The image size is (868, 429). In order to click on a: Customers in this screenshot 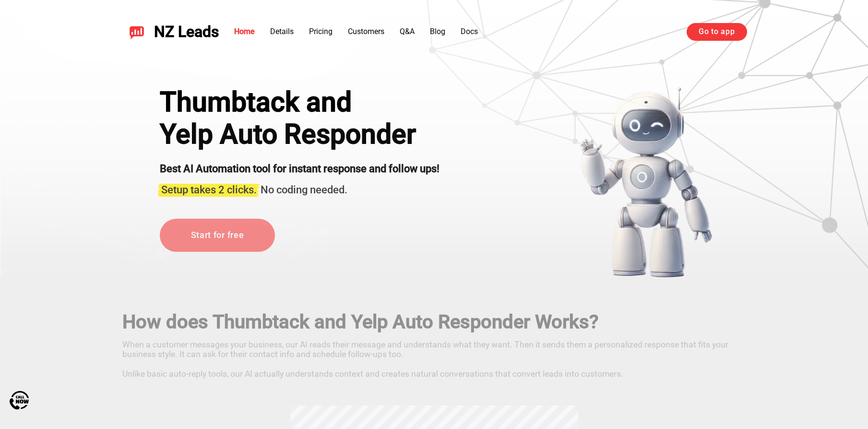, I will do `click(366, 32)`.